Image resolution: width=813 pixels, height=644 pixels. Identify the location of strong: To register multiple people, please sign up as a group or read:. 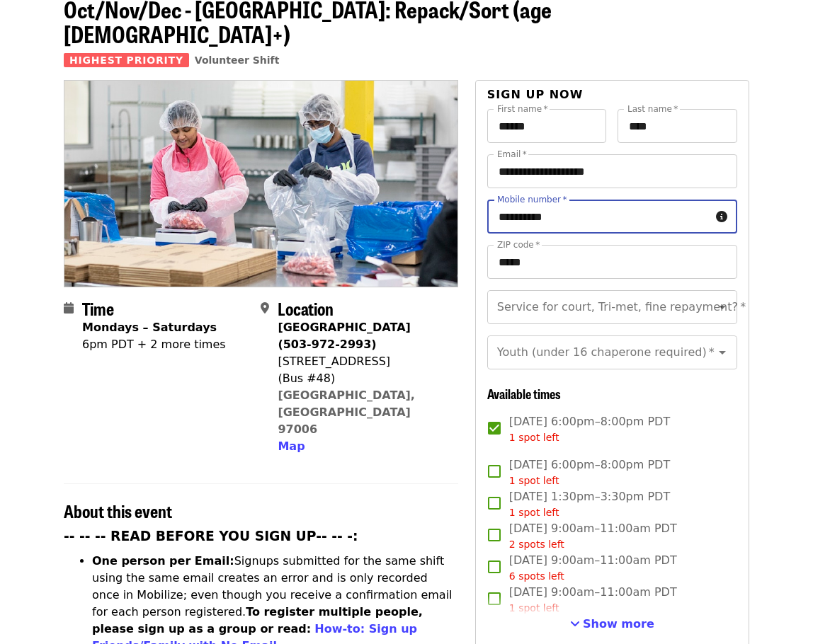
(257, 620).